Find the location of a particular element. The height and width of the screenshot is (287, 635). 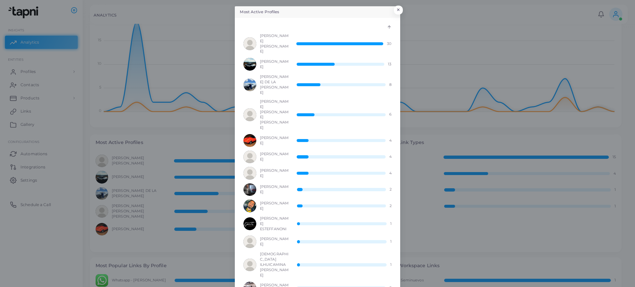

span: 30 is located at coordinates (389, 44).